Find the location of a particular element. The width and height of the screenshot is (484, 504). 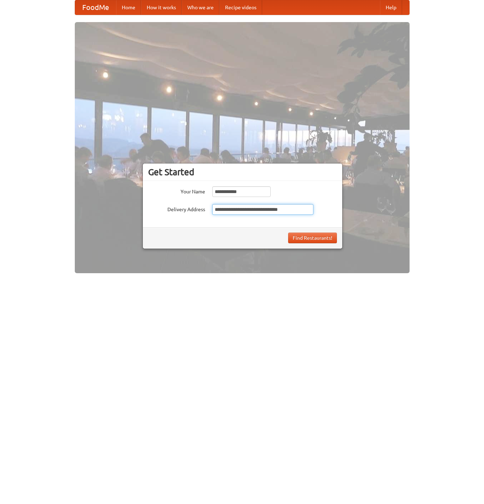

a: Recipe videos is located at coordinates (241, 7).